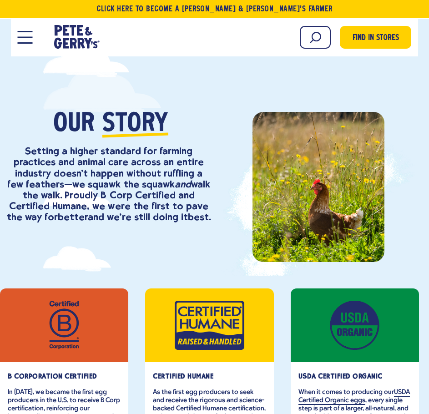  Describe the element at coordinates (183, 377) in the screenshot. I see `strong: Certified Humane` at that location.